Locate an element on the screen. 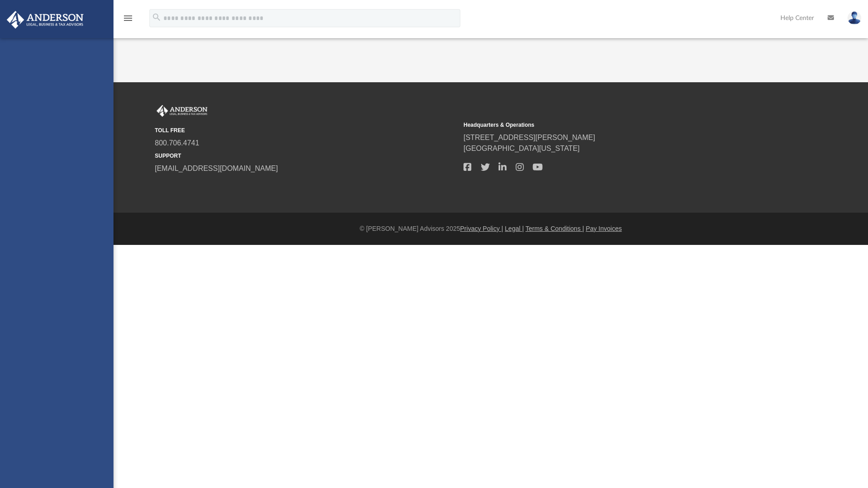 The height and width of the screenshot is (488, 868). i: search is located at coordinates (156, 17).